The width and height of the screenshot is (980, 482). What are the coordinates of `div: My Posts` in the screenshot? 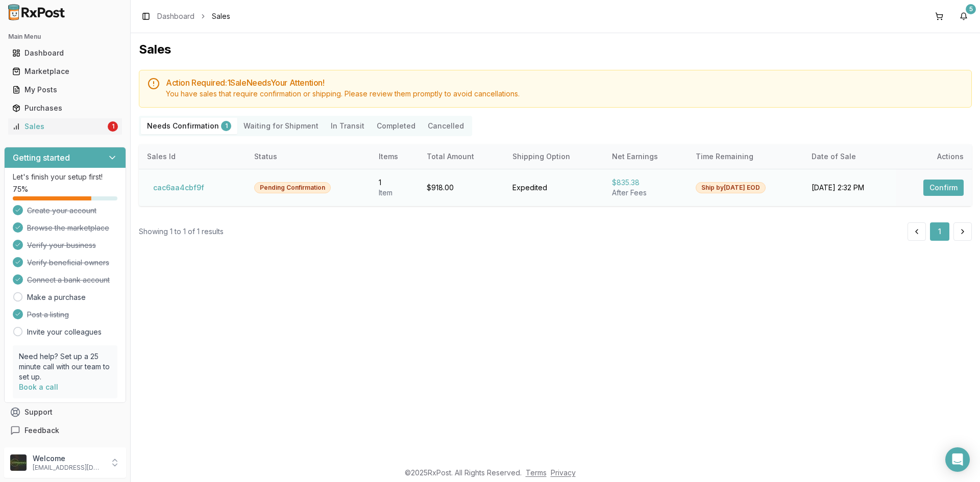 It's located at (65, 89).